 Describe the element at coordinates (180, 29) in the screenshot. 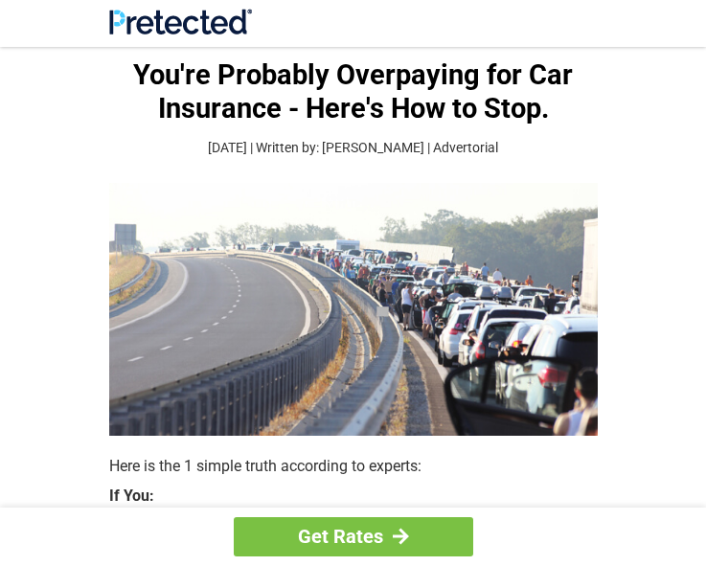

I see `a: Site Logo` at that location.